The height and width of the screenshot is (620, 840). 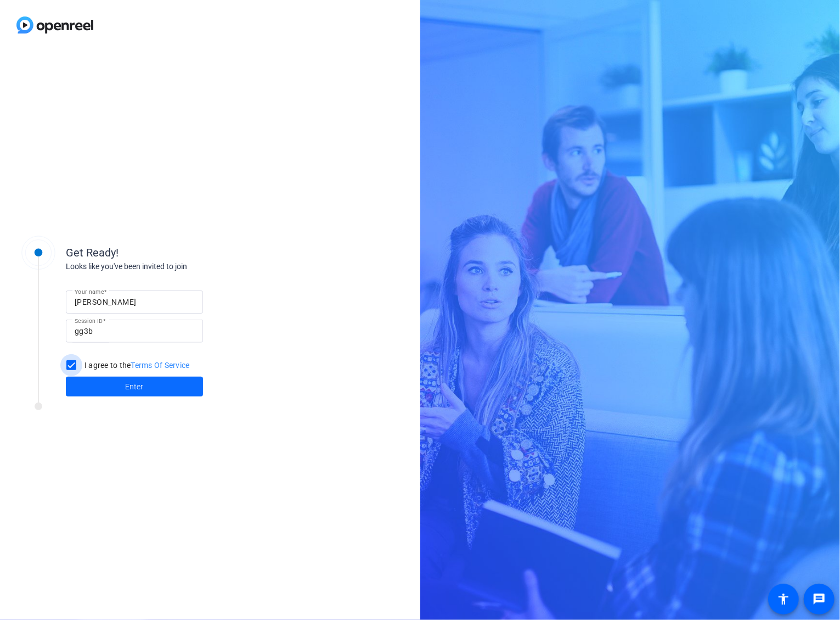 I want to click on button: Enter, so click(x=135, y=387).